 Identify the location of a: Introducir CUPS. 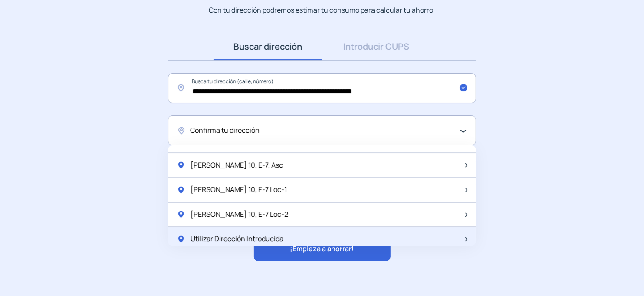
(377, 46).